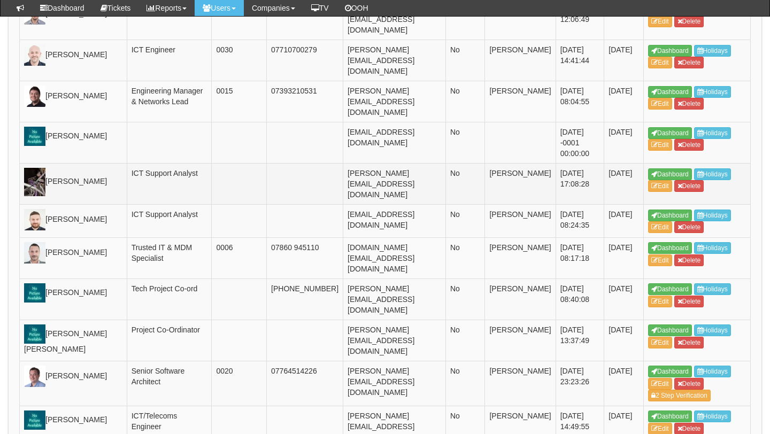 Image resolution: width=770 pixels, height=434 pixels. Describe the element at coordinates (169, 258) in the screenshot. I see `td: Trusted IT & MDM Specialist` at that location.